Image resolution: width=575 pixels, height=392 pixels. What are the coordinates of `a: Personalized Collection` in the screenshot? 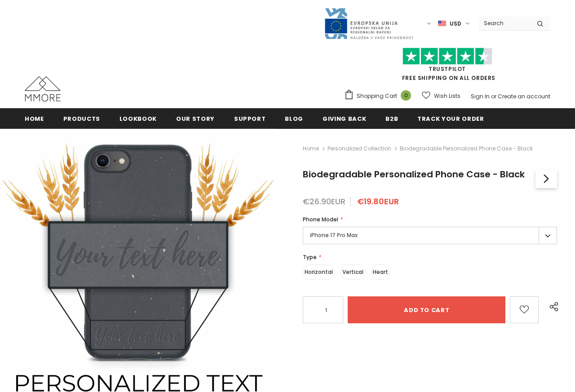 It's located at (359, 148).